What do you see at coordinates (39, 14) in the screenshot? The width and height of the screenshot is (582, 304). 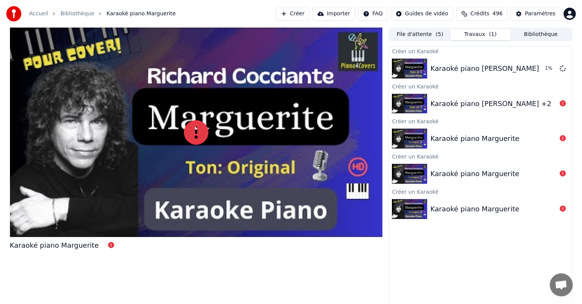 I see `a: Accueil` at bounding box center [39, 14].